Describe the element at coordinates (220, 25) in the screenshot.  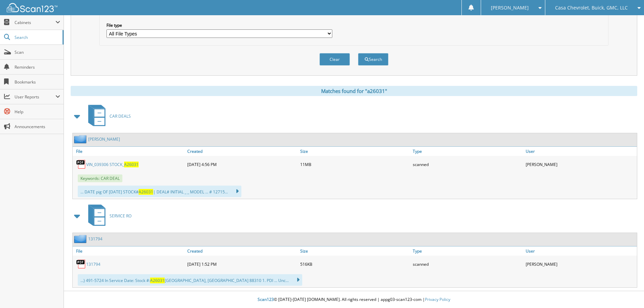
I see `label: File type` at that location.